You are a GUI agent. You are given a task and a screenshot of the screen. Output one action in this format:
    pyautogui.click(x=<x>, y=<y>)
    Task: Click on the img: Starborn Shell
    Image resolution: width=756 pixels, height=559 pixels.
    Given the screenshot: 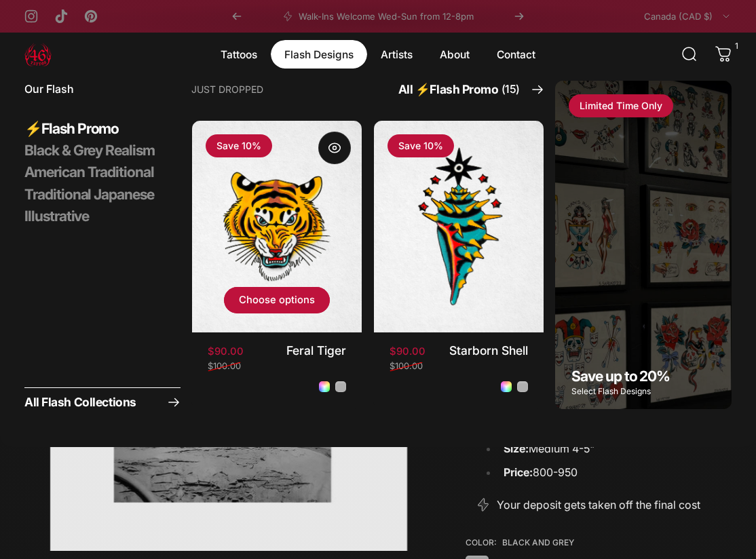 What is the action you would take?
    pyautogui.click(x=459, y=227)
    